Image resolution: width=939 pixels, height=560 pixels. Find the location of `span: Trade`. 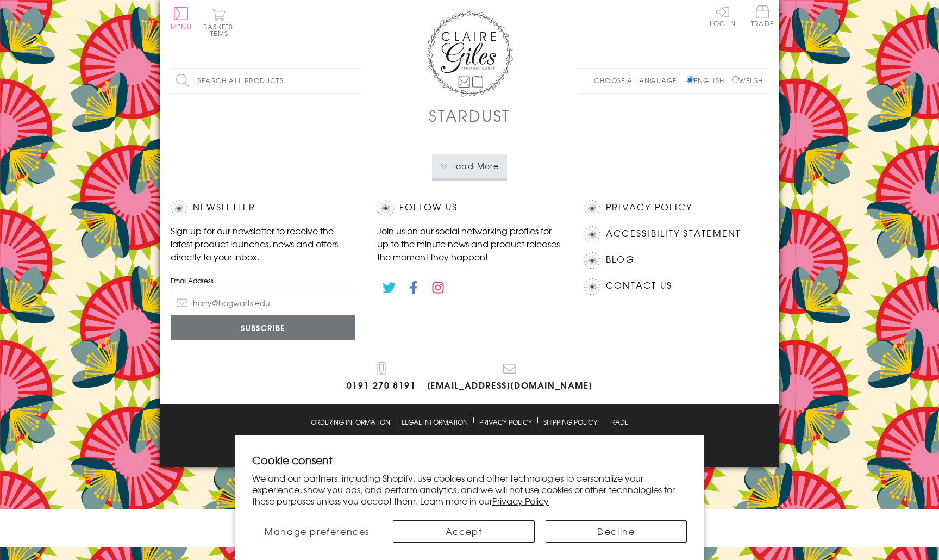

span: Trade is located at coordinates (763, 16).